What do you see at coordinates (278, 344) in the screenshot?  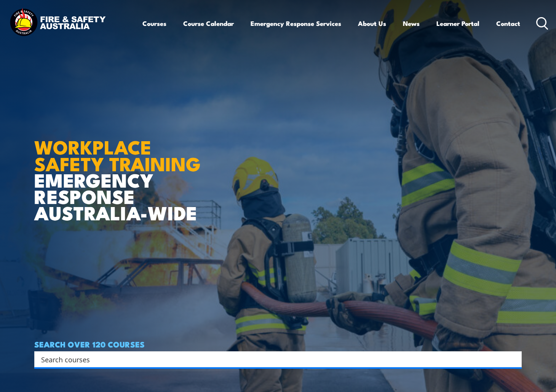 I see `h4: SEARCH OVER 120 COURSES` at bounding box center [278, 344].